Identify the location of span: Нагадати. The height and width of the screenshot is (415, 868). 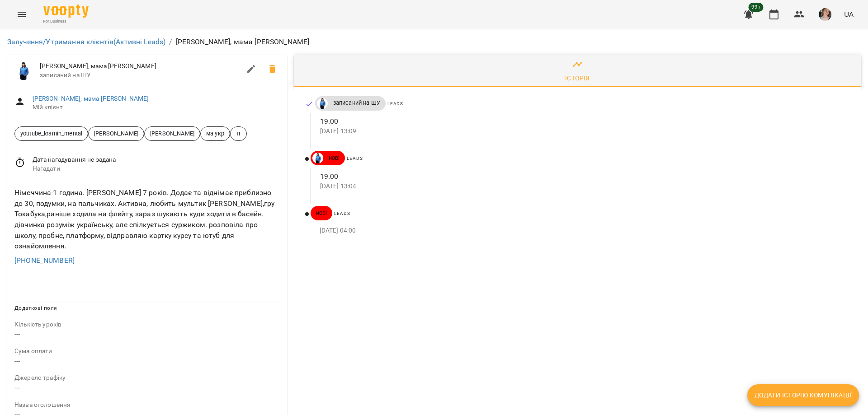
(156, 169).